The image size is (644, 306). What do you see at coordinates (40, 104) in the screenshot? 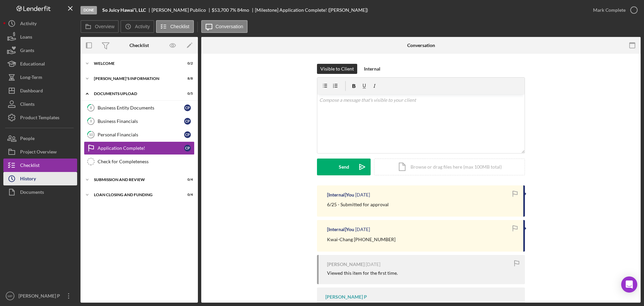
I see `button: Clients` at bounding box center [40, 104].